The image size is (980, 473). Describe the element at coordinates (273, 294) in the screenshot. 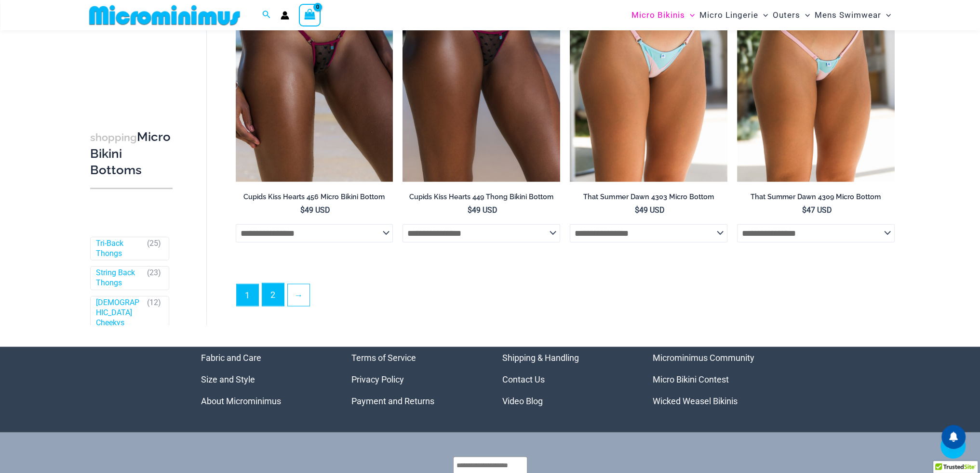

I see `a: Page 2` at that location.